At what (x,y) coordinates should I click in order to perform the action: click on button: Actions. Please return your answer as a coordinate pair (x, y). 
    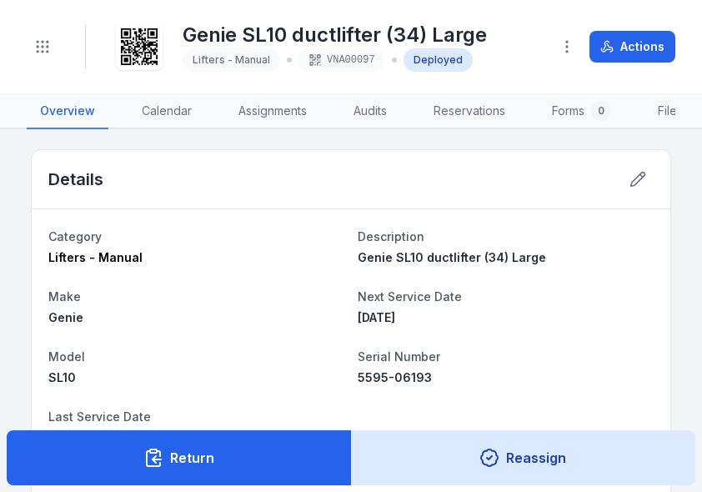
    Looking at the image, I should click on (632, 47).